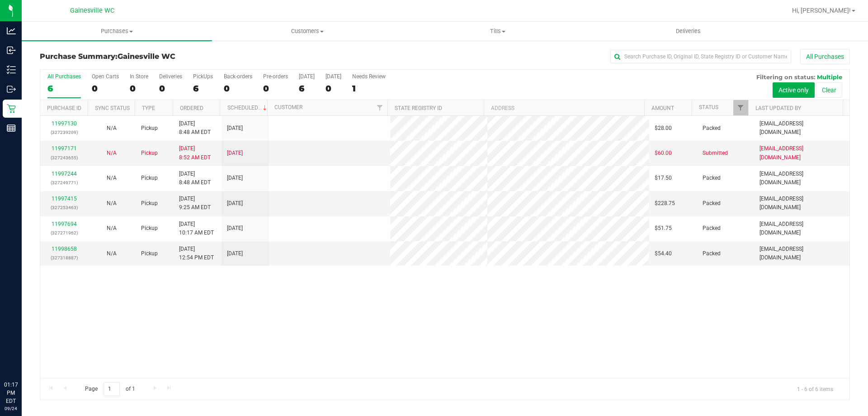  I want to click on a: Purchases, so click(117, 31).